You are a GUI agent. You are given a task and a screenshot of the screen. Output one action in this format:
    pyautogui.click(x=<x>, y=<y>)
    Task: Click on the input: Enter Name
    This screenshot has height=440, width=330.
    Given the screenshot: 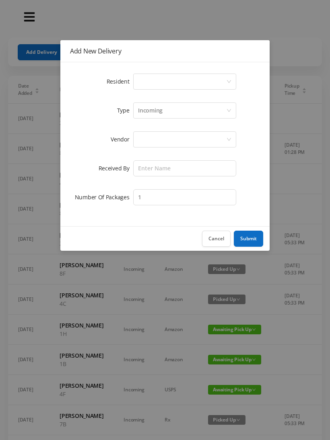 What is the action you would take?
    pyautogui.click(x=185, y=168)
    